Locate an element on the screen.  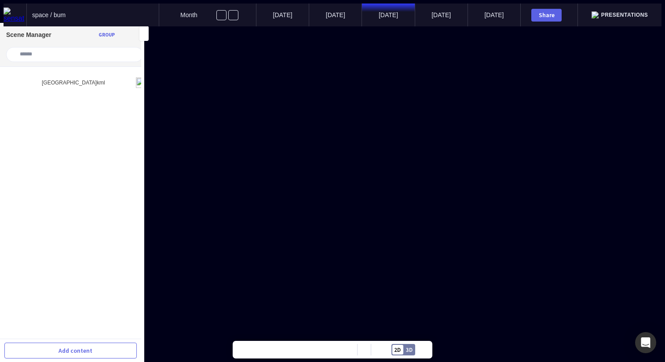
img: presentation.svg is located at coordinates (595, 15).